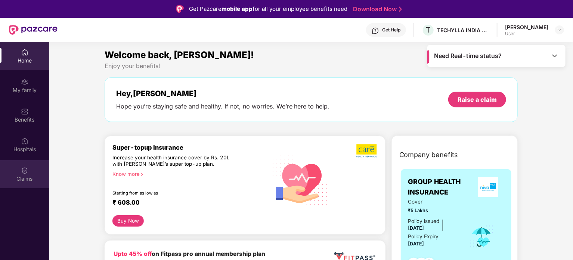 This screenshot has width=573, height=260. I want to click on div: Raise a claim, so click(477, 99).